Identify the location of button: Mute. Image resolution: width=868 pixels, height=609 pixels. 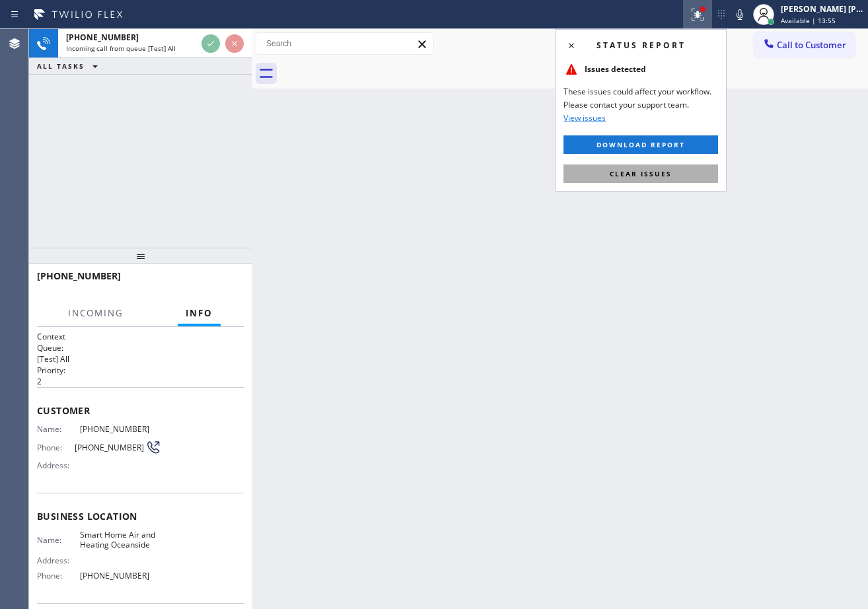
(740, 14).